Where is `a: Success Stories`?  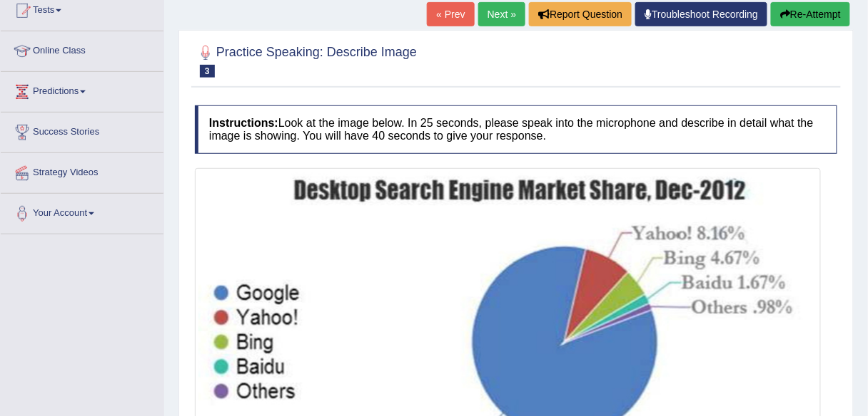 a: Success Stories is located at coordinates (82, 130).